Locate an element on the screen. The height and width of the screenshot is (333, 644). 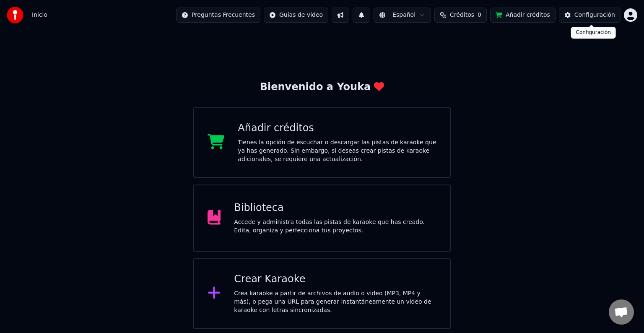
div: Añadir créditos is located at coordinates (337, 128).